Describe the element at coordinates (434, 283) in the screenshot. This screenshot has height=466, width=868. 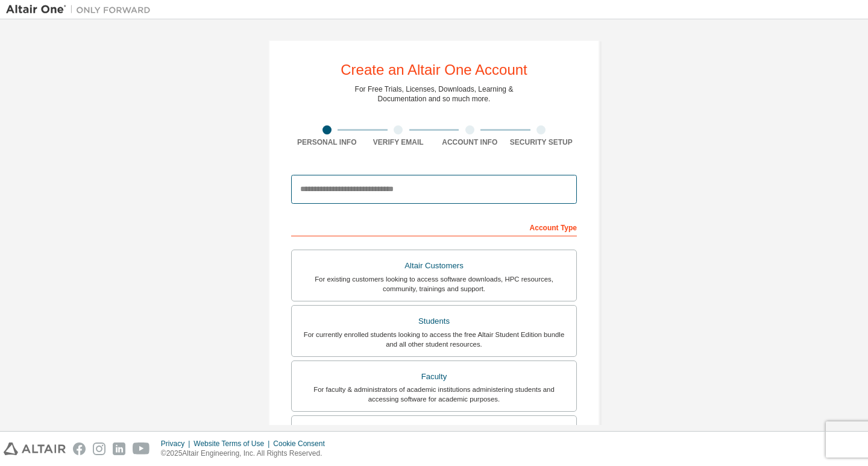
I see `div: For existing customers looking to access software downloads, HPC resources, community, trainings ...` at that location.